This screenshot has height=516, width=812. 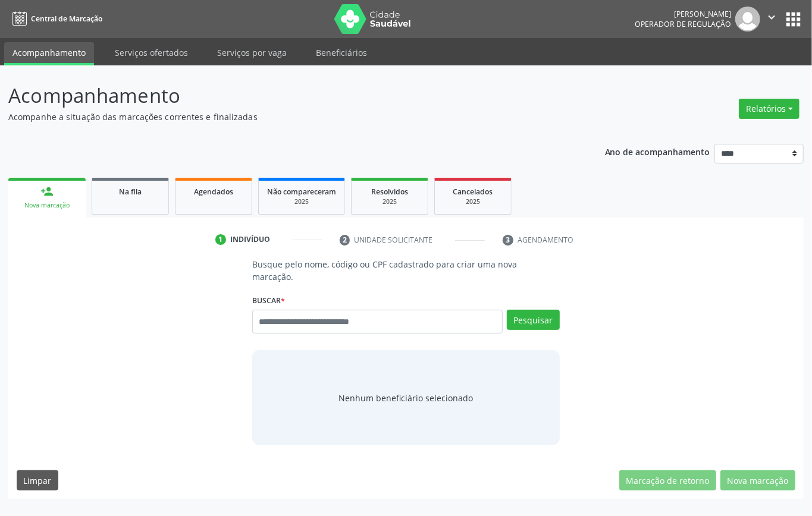 I want to click on label: Buscar, so click(x=269, y=301).